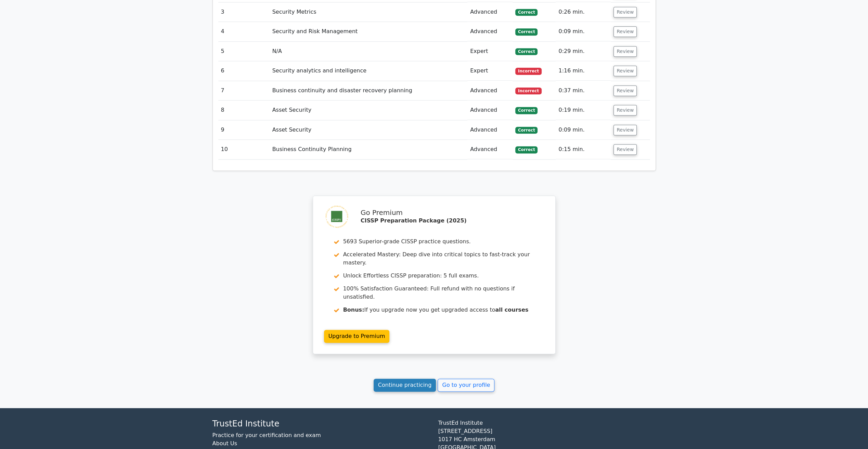  Describe the element at coordinates (369, 12) in the screenshot. I see `td: Security Metrics` at that location.